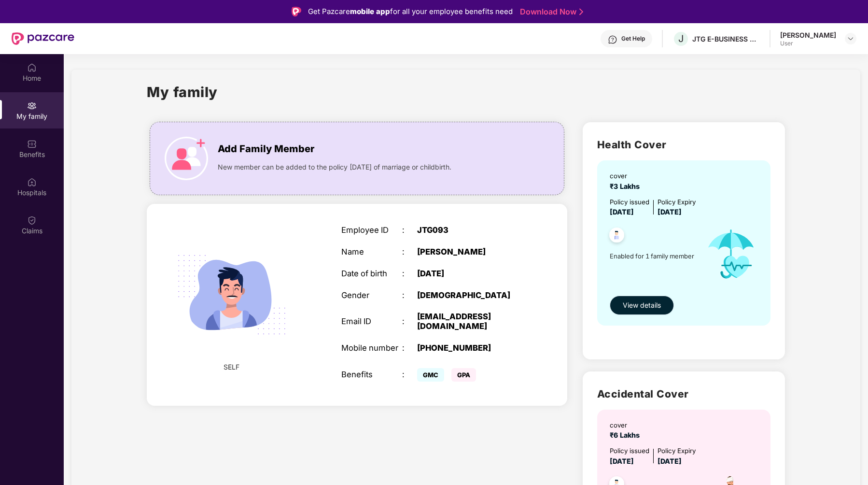 The height and width of the screenshot is (485, 868). I want to click on img: Stroke, so click(581, 12).